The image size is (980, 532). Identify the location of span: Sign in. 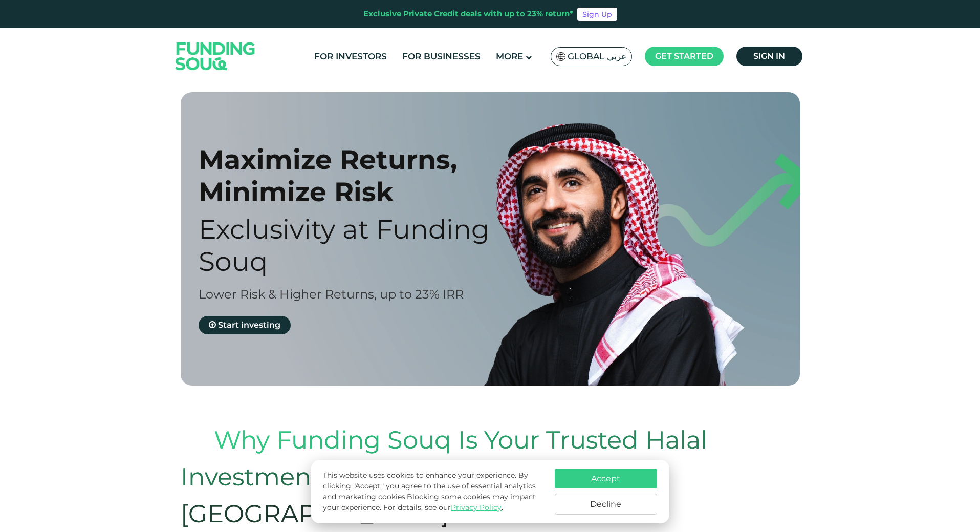
(769, 56).